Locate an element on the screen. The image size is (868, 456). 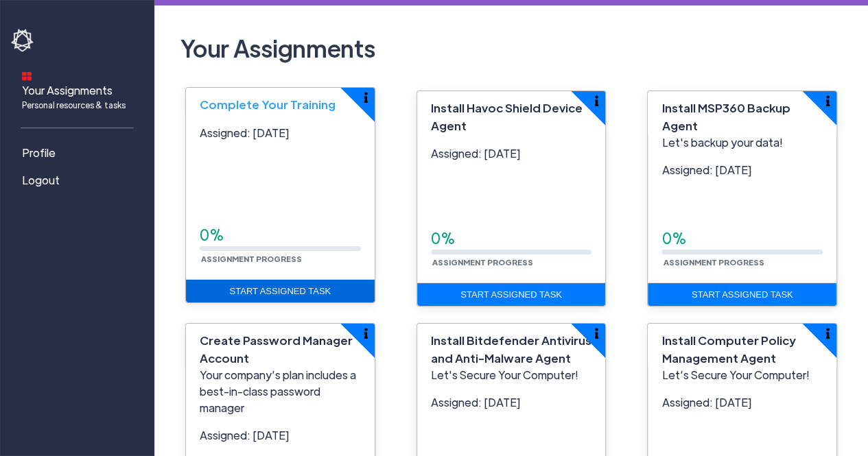
span: Install Havoc Shield Device Agent is located at coordinates (507, 117).